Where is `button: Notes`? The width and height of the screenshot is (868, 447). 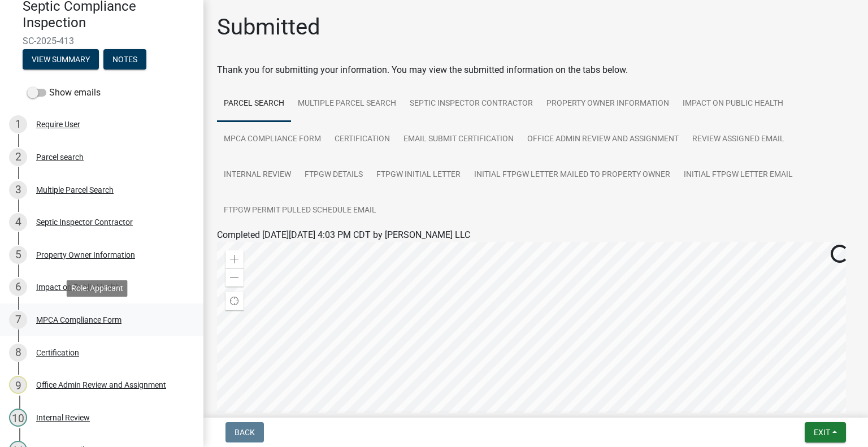 button: Notes is located at coordinates (125, 59).